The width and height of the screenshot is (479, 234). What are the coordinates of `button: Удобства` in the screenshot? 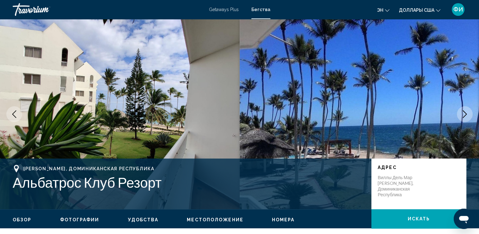 It's located at (143, 219).